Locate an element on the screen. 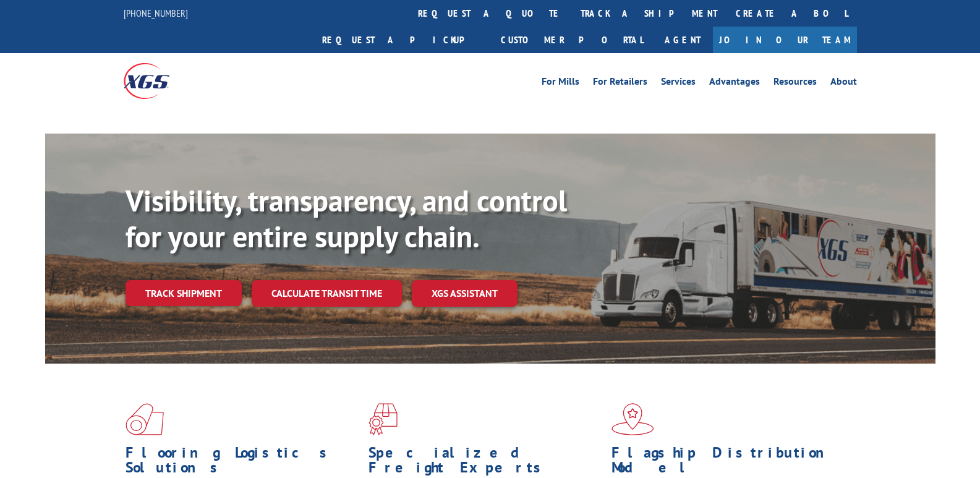 Image resolution: width=980 pixels, height=478 pixels. img: xgs-icon-total-supply-chain-intelligence-red is located at coordinates (145, 420).